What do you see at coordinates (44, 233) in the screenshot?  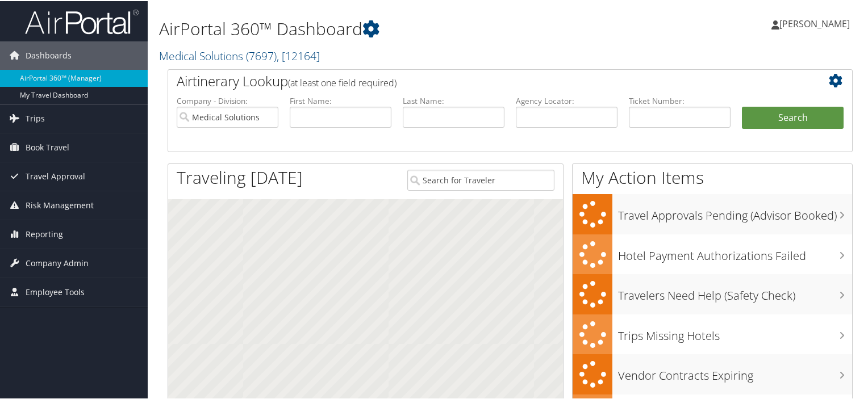 I see `span: Reporting` at bounding box center [44, 233].